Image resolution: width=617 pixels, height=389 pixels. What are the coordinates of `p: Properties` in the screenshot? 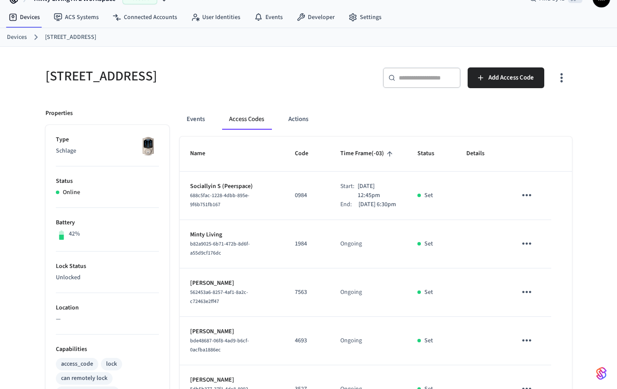 It's located at (59, 113).